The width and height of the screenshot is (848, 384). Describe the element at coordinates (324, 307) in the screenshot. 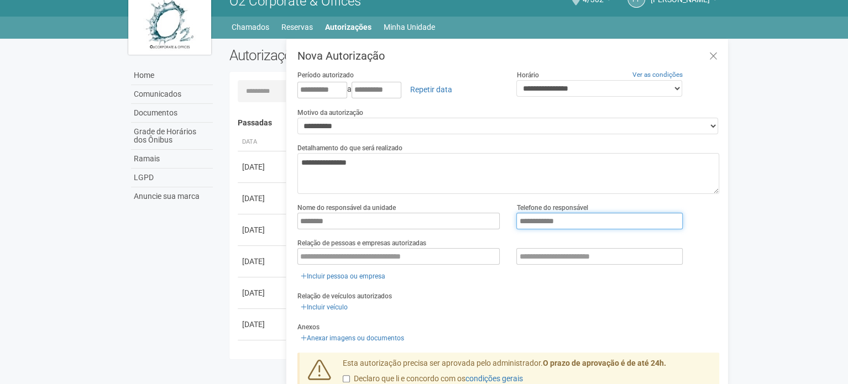

I see `a: Incluir veículo` at that location.